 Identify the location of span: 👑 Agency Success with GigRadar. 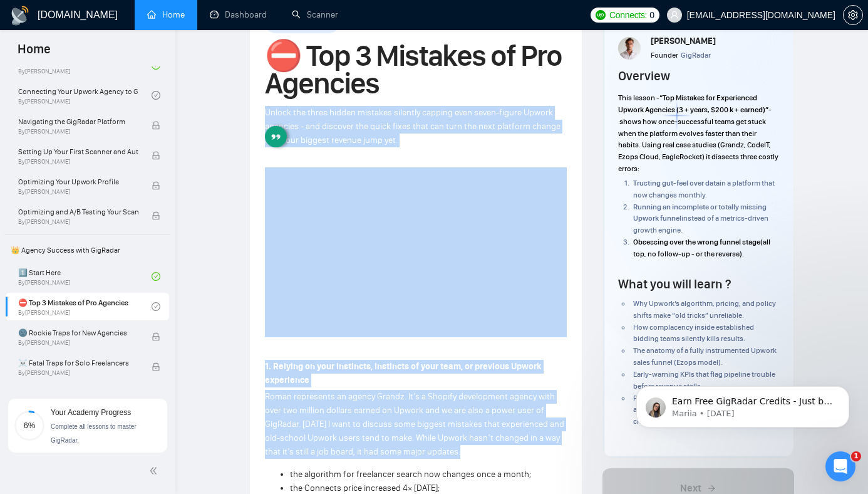
(87, 250).